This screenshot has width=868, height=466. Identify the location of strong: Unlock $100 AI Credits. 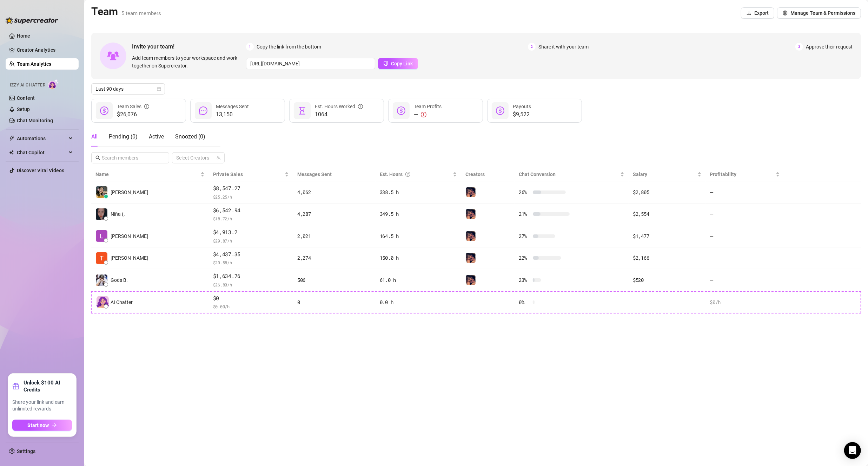
(48, 386).